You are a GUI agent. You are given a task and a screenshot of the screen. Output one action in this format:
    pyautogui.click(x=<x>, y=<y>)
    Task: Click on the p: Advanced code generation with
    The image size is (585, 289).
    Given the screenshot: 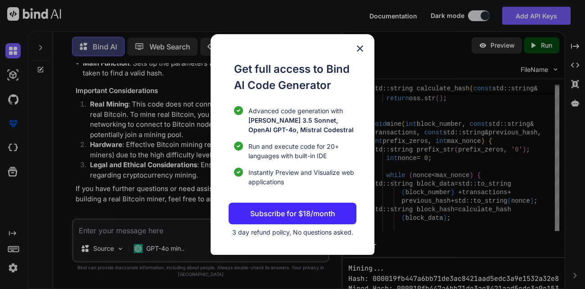 What is the action you would take?
    pyautogui.click(x=303, y=120)
    